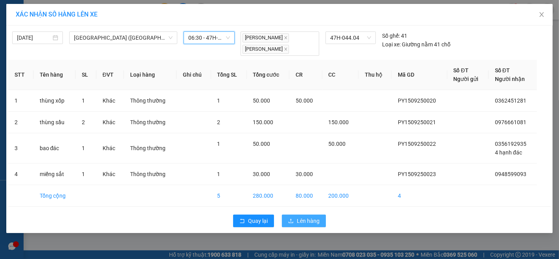 This screenshot has height=259, width=559. What do you see at coordinates (391, 44) in the screenshot?
I see `span: Loại xe:` at bounding box center [391, 44].